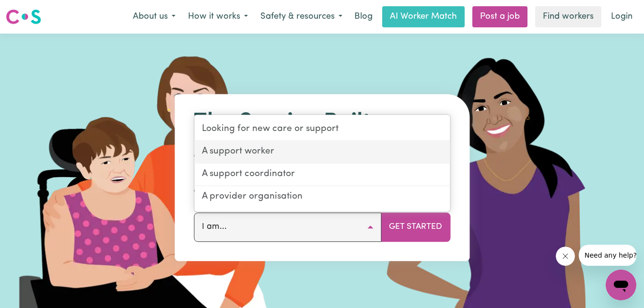 The width and height of the screenshot is (644, 308). I want to click on button: Get Started, so click(416, 227).